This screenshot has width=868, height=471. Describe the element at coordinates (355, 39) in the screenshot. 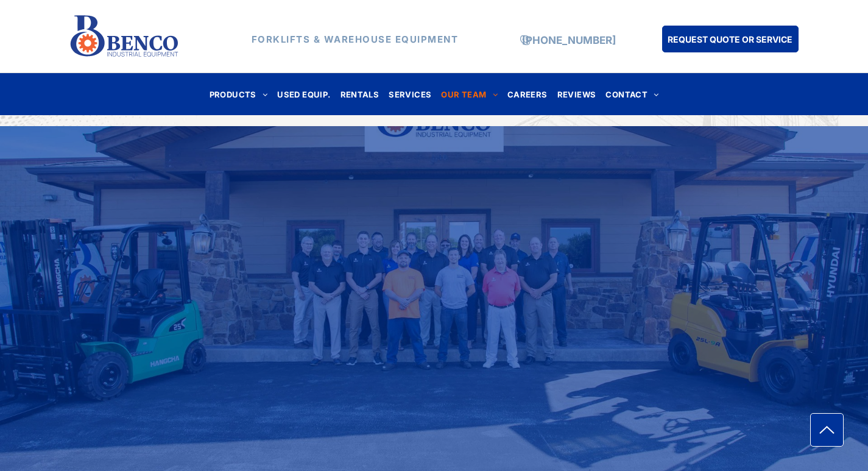

I see `strong: FORKLIFTS & WAREHOUSE EQUIPMENT` at that location.